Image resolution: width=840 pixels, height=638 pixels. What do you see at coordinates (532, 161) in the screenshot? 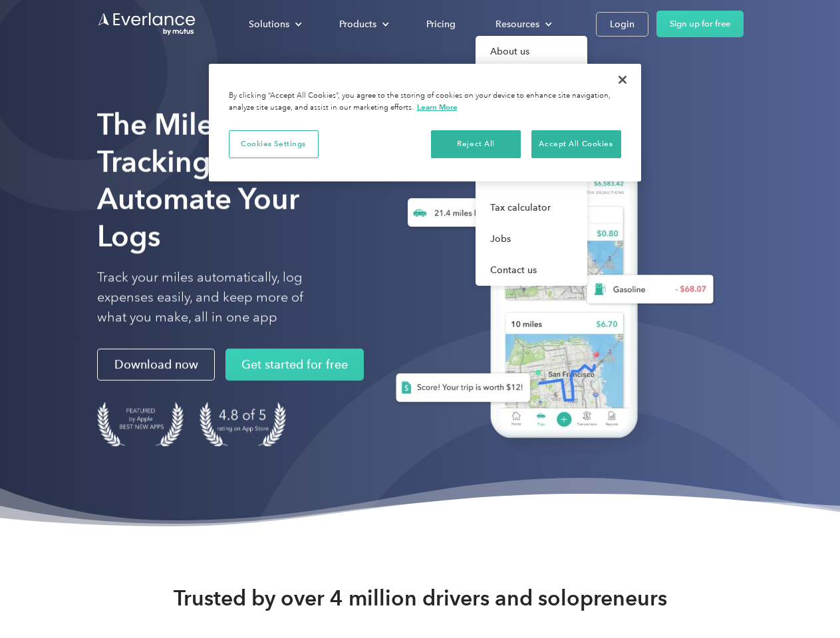
I see `nav: Resources` at bounding box center [532, 161].